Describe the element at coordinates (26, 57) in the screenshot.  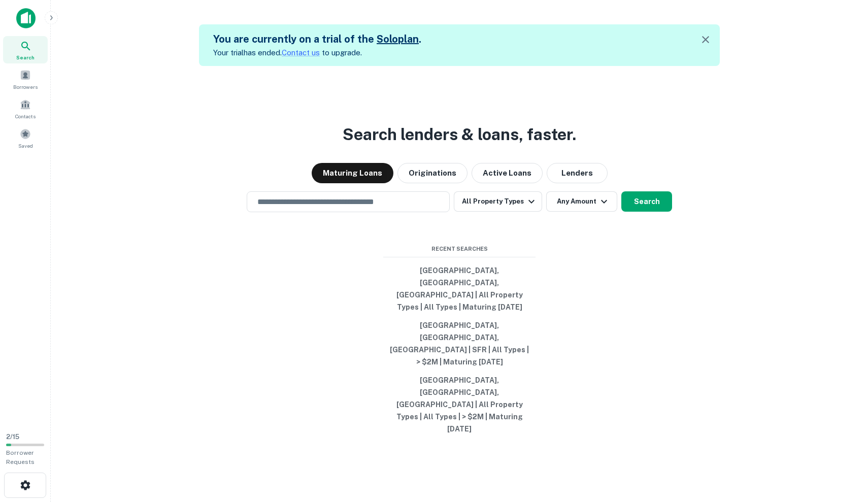
I see `span: Search` at that location.